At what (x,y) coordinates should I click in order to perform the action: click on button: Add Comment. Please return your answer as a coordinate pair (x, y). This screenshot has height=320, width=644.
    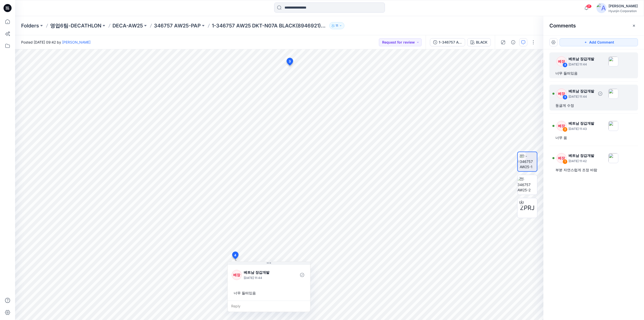
    Looking at the image, I should click on (598, 42).